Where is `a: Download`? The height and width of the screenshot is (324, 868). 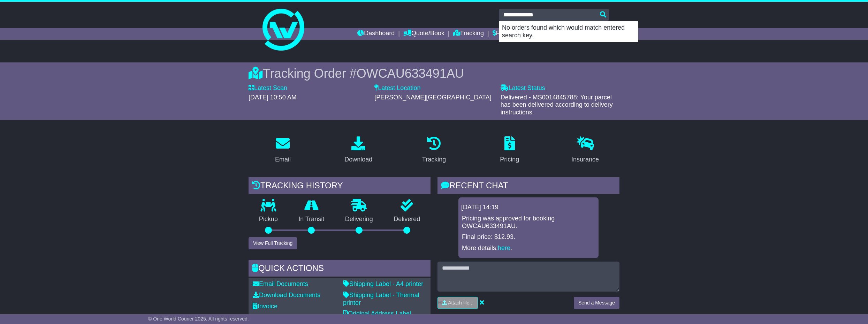
a: Download is located at coordinates (358, 150).